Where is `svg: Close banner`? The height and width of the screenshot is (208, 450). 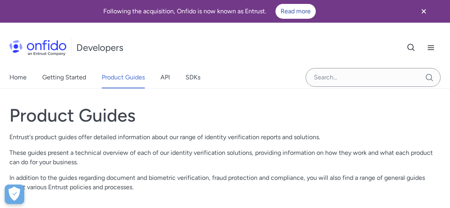 svg: Close banner is located at coordinates (423, 11).